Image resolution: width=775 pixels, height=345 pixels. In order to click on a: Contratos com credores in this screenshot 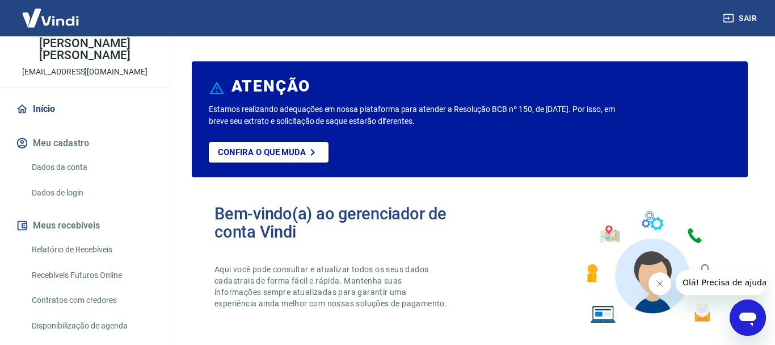, I will do `click(91, 300)`.